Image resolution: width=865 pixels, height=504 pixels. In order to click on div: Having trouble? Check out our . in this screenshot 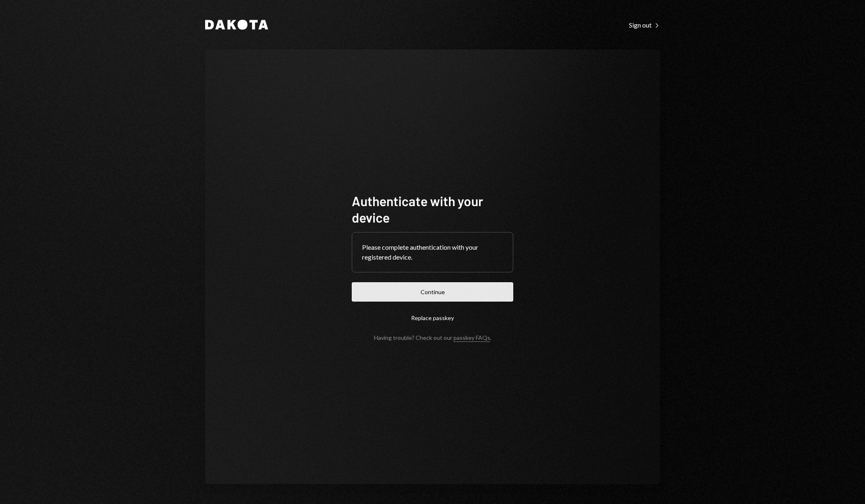, I will do `click(432, 337)`.